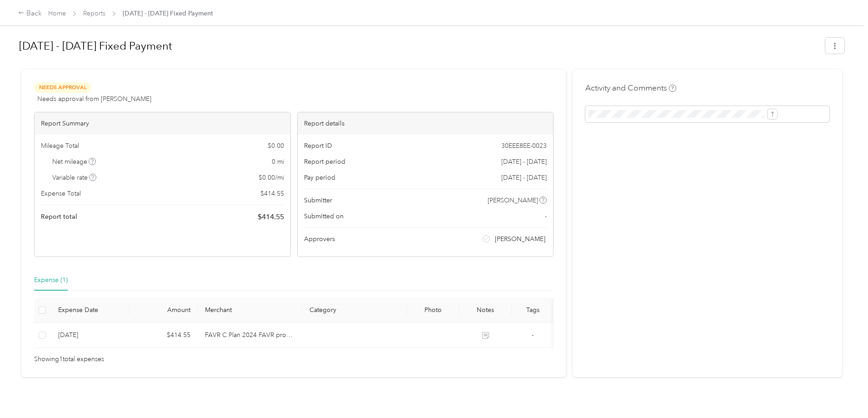  I want to click on th: Category, so click(355, 310).